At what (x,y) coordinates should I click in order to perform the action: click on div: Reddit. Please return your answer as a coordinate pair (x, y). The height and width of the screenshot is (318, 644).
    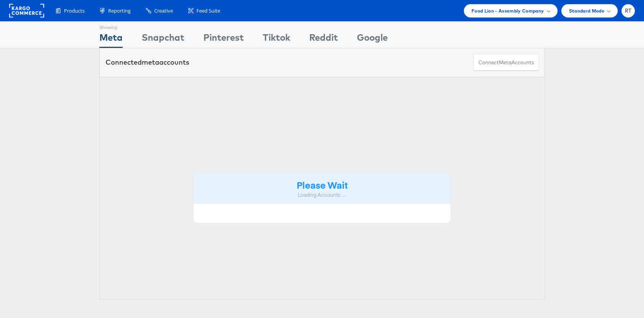
    Looking at the image, I should click on (324, 39).